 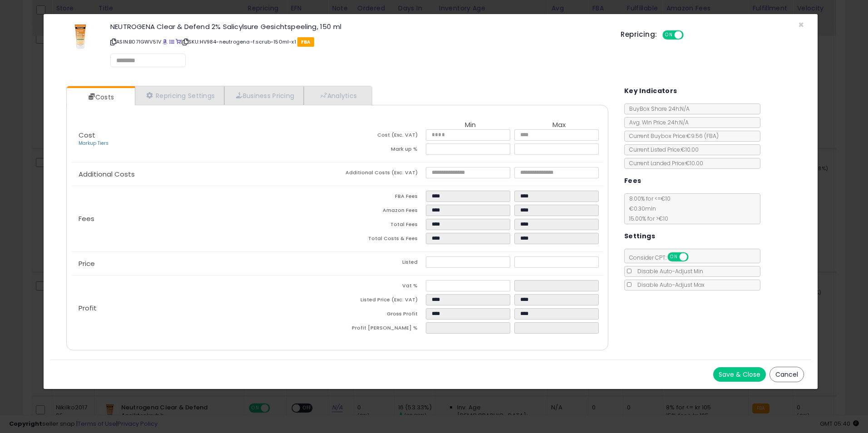 What do you see at coordinates (381, 301) in the screenshot?
I see `td: Listed Price (Exc. VAT)` at bounding box center [381, 301].